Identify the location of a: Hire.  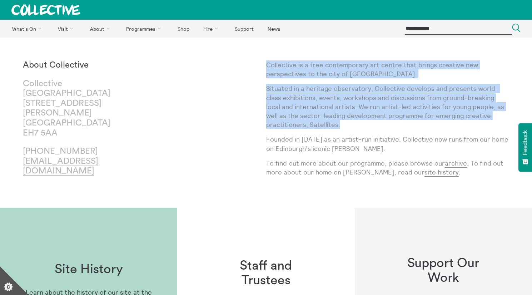
(212, 29).